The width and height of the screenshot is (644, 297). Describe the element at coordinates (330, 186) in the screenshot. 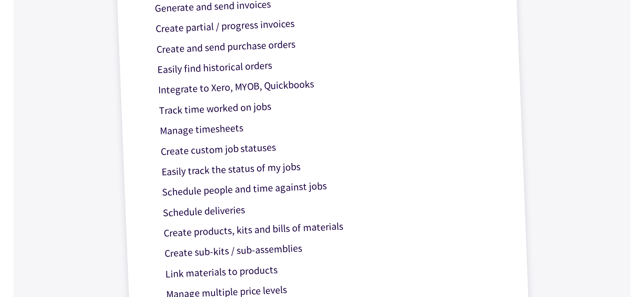

I see `p: Schedule people and time against jobs` at that location.